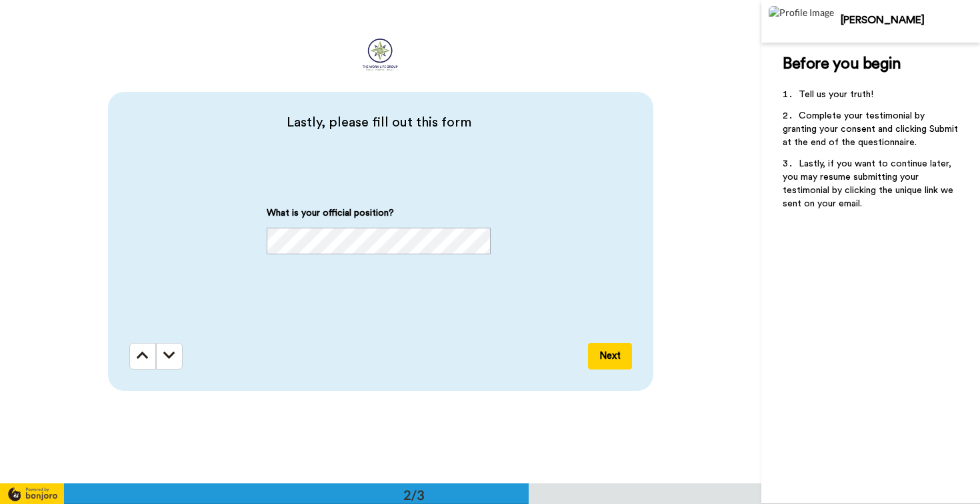  I want to click on div: 2/3, so click(414, 495).